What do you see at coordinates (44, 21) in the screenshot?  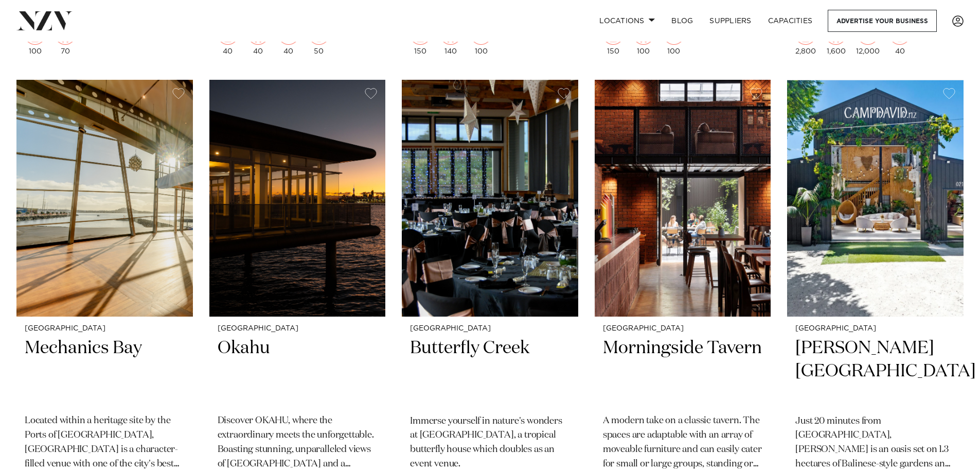 I see `img: nzv-logo.png` at bounding box center [44, 21].